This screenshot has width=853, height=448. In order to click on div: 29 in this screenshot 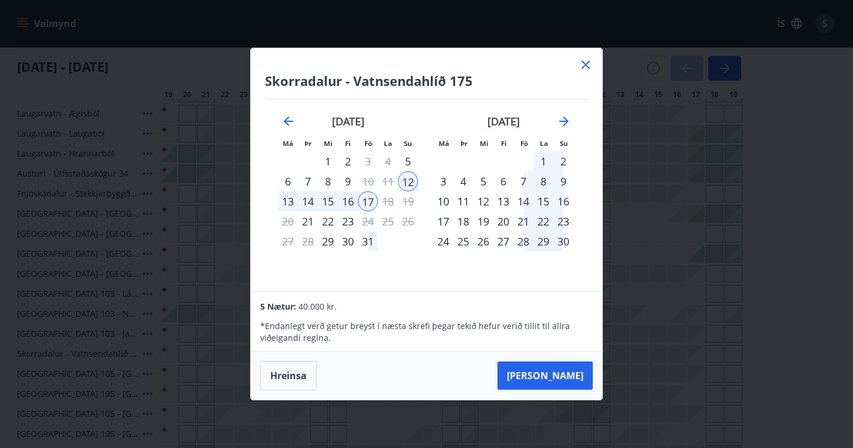, I will do `click(543, 241)`.